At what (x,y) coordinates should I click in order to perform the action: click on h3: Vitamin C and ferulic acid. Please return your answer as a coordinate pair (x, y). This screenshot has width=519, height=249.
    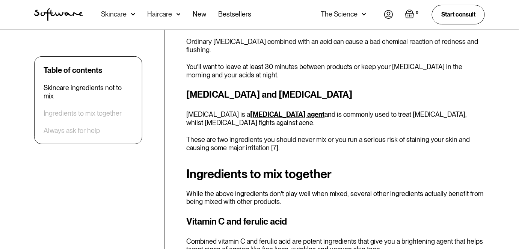
    Looking at the image, I should click on (335, 222).